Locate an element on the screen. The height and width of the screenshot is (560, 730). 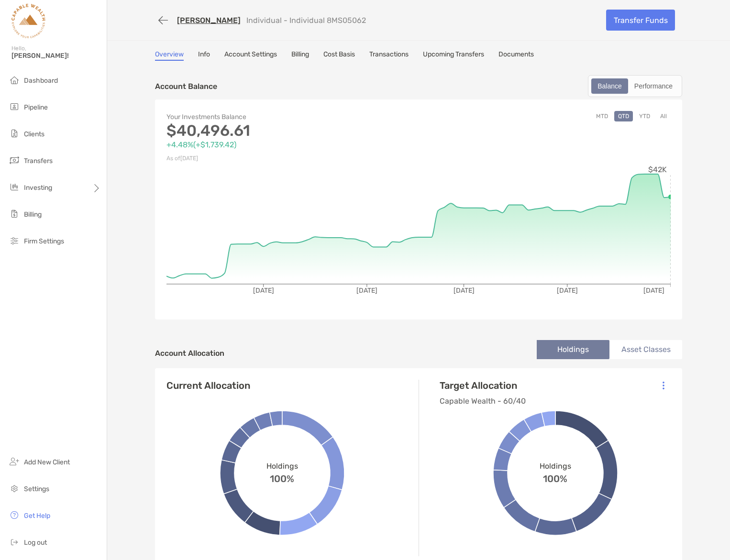
span: Pipeline is located at coordinates (36, 107).